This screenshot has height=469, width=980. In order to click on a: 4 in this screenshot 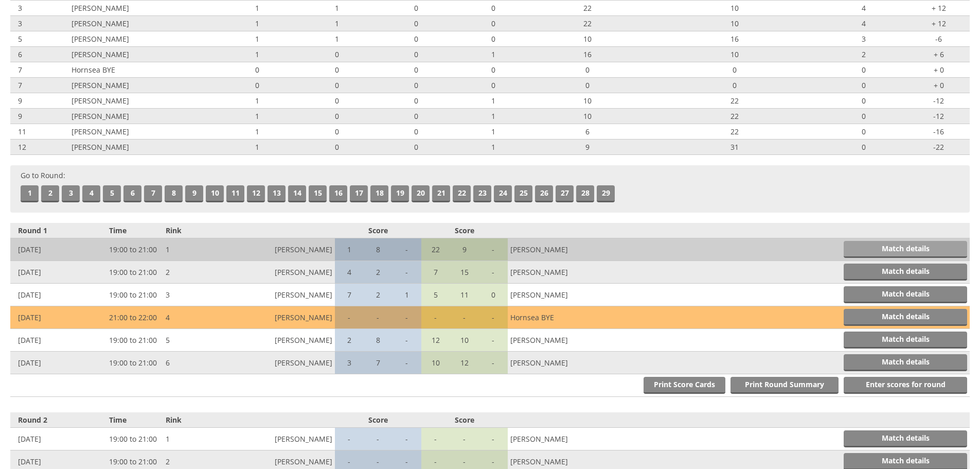, I will do `click(91, 193)`.